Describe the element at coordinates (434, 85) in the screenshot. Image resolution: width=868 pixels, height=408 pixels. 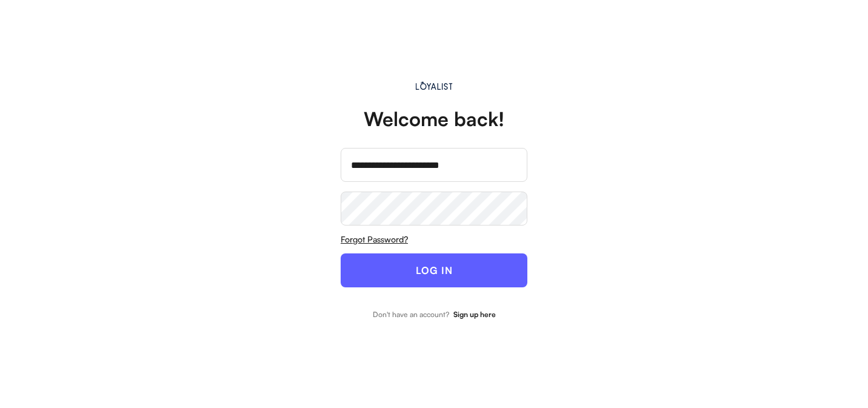
I see `img: Main.svg` at that location.